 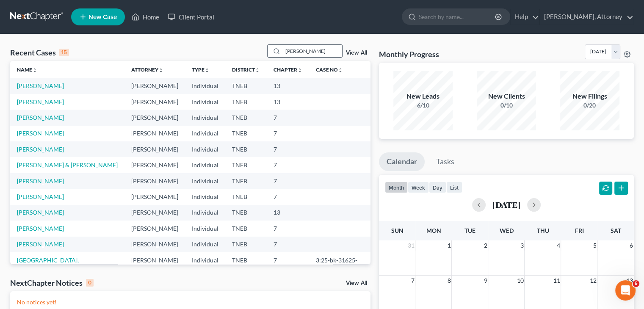 What do you see at coordinates (201, 70) in the screenshot?
I see `a: Typeunfold_more` at bounding box center [201, 70].